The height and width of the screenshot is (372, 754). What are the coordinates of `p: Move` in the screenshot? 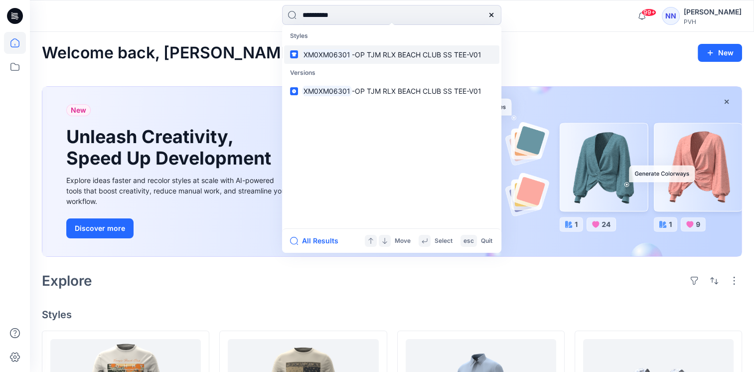 It's located at (403, 241).